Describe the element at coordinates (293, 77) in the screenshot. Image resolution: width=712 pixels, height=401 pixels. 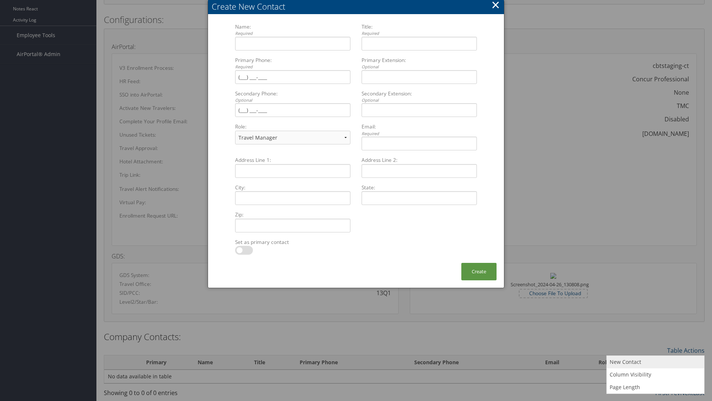
I see `input: Primary Phone:Required` at that location.